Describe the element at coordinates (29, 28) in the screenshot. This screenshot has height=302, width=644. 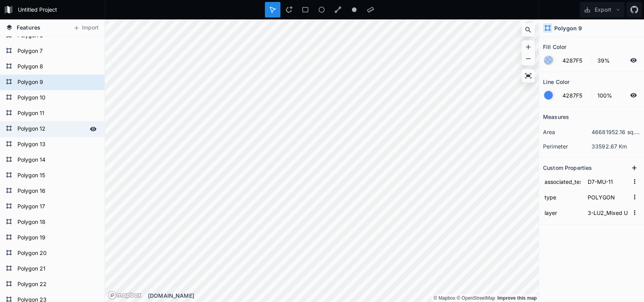
I see `span: Features` at that location.